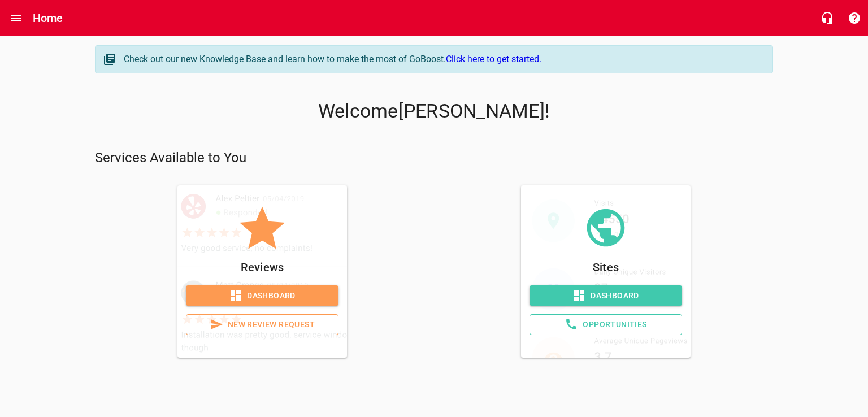 The width and height of the screenshot is (868, 417). I want to click on span: New Review Request, so click(262, 325).